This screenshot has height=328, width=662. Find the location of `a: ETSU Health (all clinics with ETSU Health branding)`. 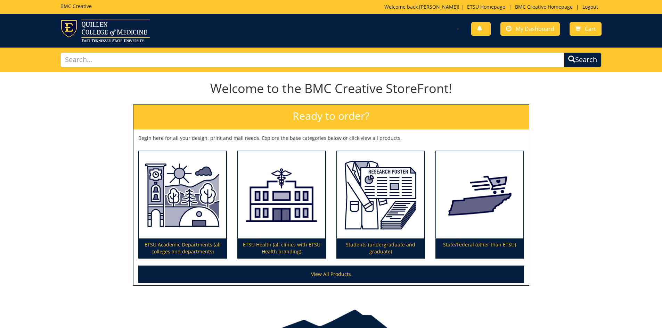

a: ETSU Health (all clinics with ETSU Health branding) is located at coordinates (282, 205).